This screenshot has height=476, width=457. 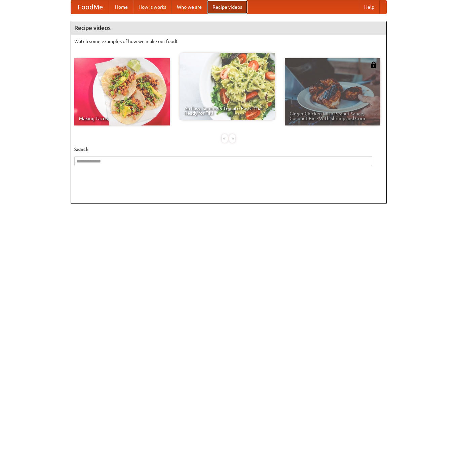 I want to click on a: Help, so click(x=369, y=7).